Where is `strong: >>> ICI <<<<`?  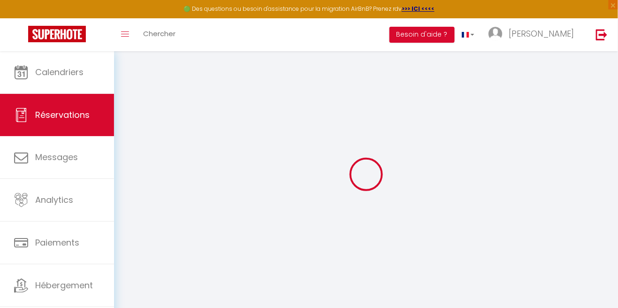 strong: >>> ICI <<<< is located at coordinates (418, 8).